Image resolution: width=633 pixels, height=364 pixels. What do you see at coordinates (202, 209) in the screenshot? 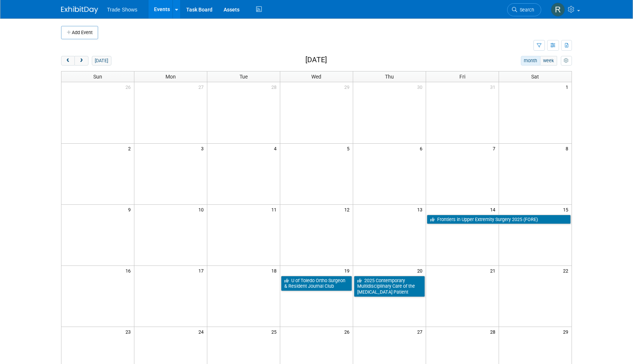
I see `span: 10` at bounding box center [202, 209].